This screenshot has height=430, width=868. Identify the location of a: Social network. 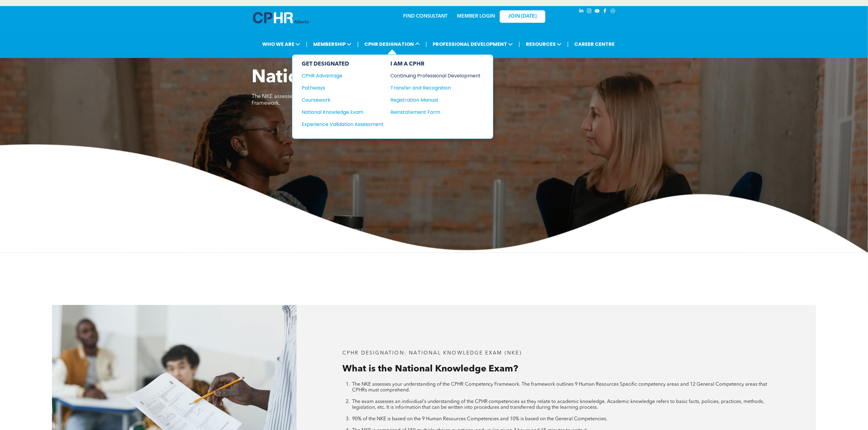
(613, 11).